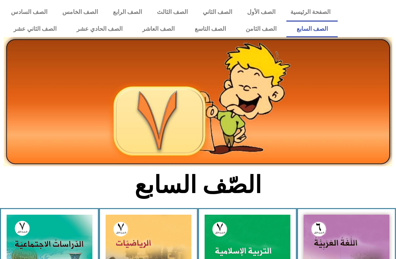 The image size is (396, 259). I want to click on a: الصف الخامس, so click(80, 12).